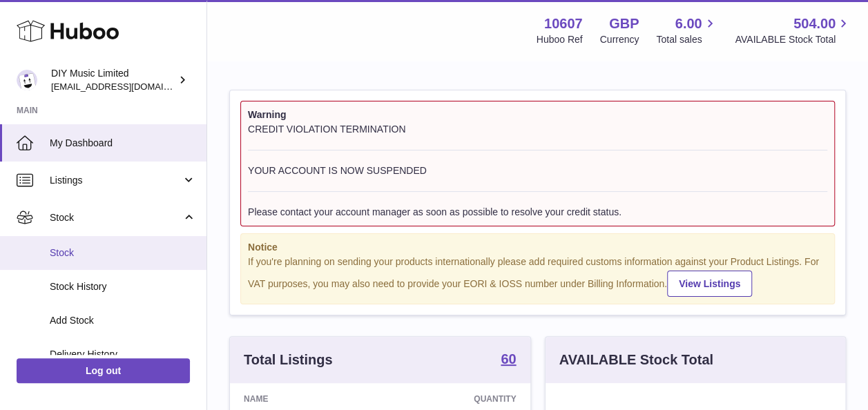 Image resolution: width=868 pixels, height=410 pixels. Describe the element at coordinates (288, 360) in the screenshot. I see `h3: Total Listings` at that location.